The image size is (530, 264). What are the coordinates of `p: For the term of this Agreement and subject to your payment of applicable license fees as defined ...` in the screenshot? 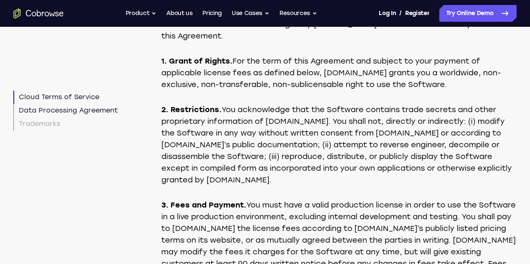 It's located at (339, 73).